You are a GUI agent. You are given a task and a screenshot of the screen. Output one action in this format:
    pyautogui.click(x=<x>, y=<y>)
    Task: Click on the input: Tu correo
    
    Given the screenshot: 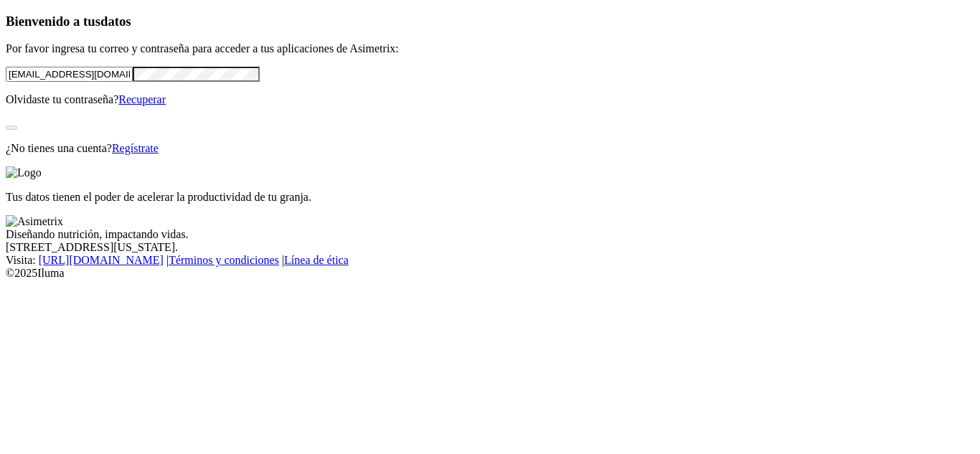 What is the action you would take?
    pyautogui.click(x=69, y=74)
    